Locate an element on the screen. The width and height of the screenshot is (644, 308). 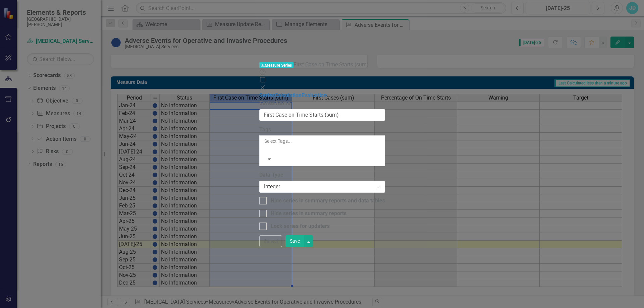
a: Series is located at coordinates (267, 95).